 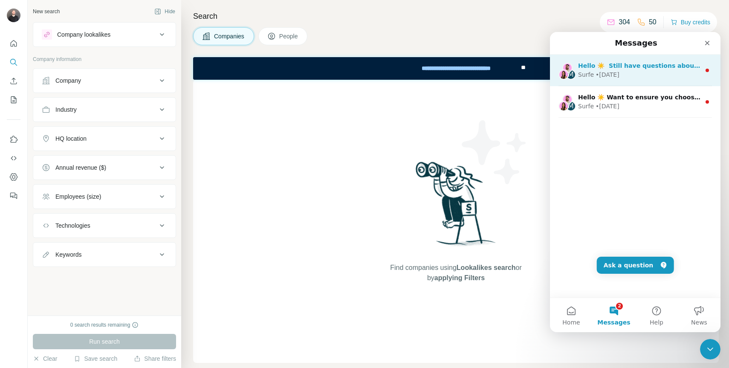 What do you see at coordinates (149, 283) in the screenshot?
I see `button: News` at bounding box center [149, 283].